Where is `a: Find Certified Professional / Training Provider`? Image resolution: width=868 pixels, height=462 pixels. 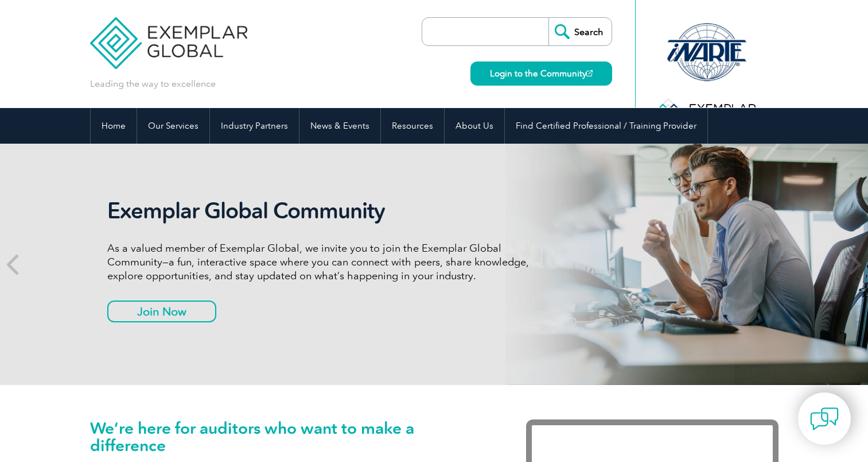 a: Find Certified Professional / Training Provider is located at coordinates (606, 126).